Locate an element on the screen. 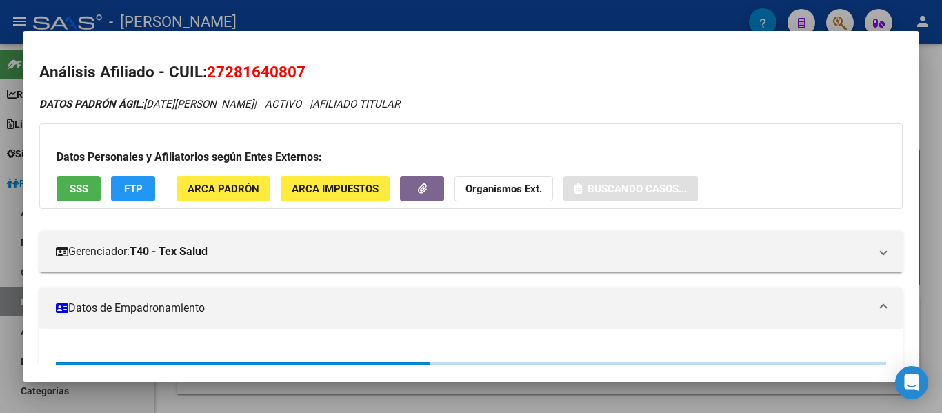 The image size is (942, 413). h3: Datos Personales y Afiliatorios según Entes Externos: is located at coordinates (471, 157).